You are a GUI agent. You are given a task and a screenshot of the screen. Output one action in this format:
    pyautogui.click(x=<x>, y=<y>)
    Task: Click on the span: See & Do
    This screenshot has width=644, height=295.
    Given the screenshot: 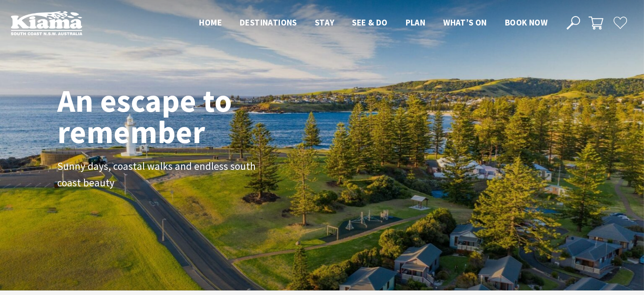 What is the action you would take?
    pyautogui.click(x=369, y=22)
    